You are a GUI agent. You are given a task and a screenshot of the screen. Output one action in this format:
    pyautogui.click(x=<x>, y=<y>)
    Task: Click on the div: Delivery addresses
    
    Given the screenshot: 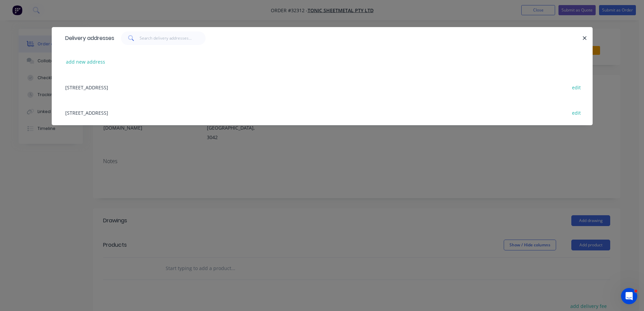 What is the action you would take?
    pyautogui.click(x=88, y=38)
    